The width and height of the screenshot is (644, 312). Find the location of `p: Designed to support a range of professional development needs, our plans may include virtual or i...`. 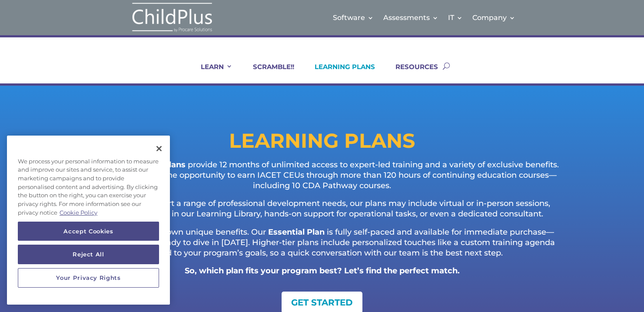

p: Designed to support a range of professional development needs, our plans may include virtual or i... is located at coordinates (322, 213).